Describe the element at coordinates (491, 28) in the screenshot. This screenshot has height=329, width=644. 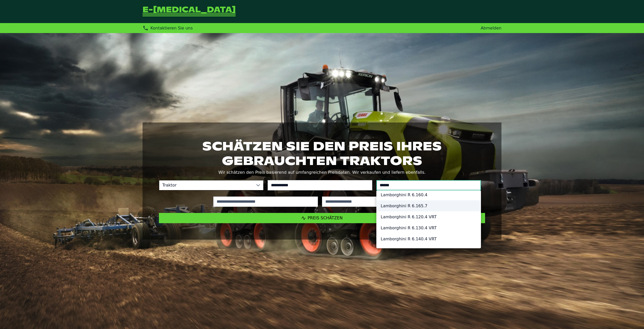
I see `a: Abmelden` at that location.